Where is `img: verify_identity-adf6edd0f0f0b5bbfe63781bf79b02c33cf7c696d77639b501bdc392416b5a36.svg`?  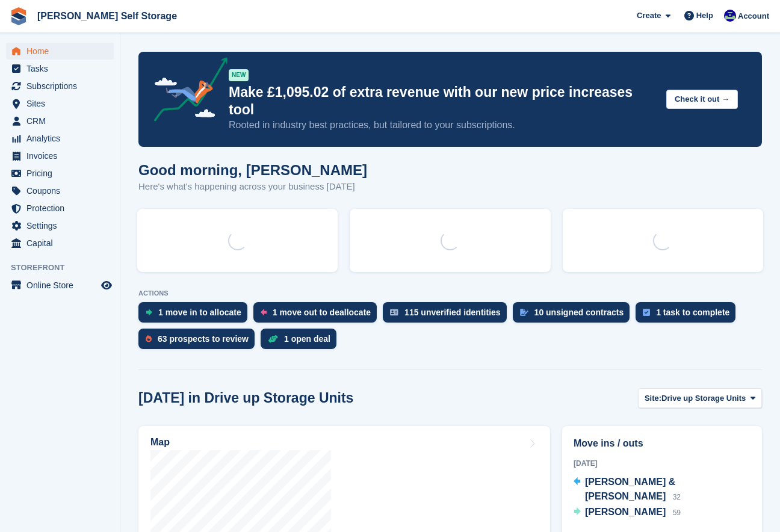
img: verify_identity-adf6edd0f0f0b5bbfe63781bf79b02c33cf7c696d77639b501bdc392416b5a36.svg is located at coordinates (394, 312).